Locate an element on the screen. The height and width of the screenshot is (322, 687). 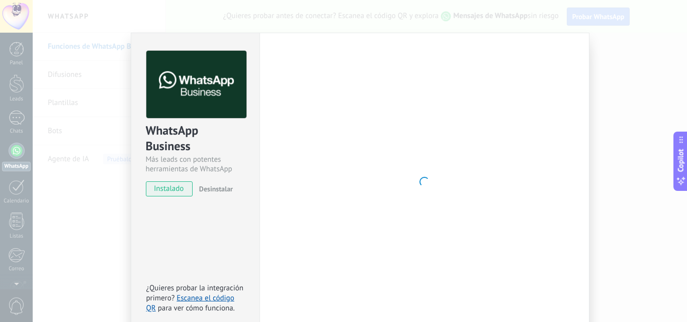
div: Más leads con potentes herramientas de WhatsApp is located at coordinates (195, 164).